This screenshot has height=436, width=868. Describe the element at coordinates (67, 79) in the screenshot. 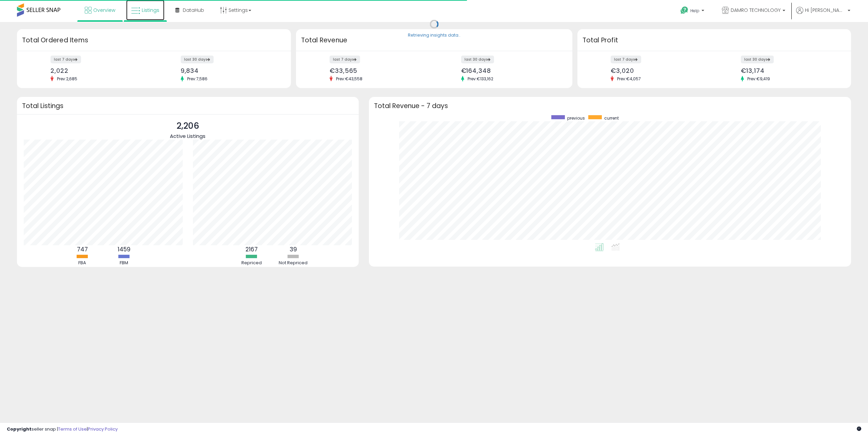

I see `span: Prev: 2,685` at that location.